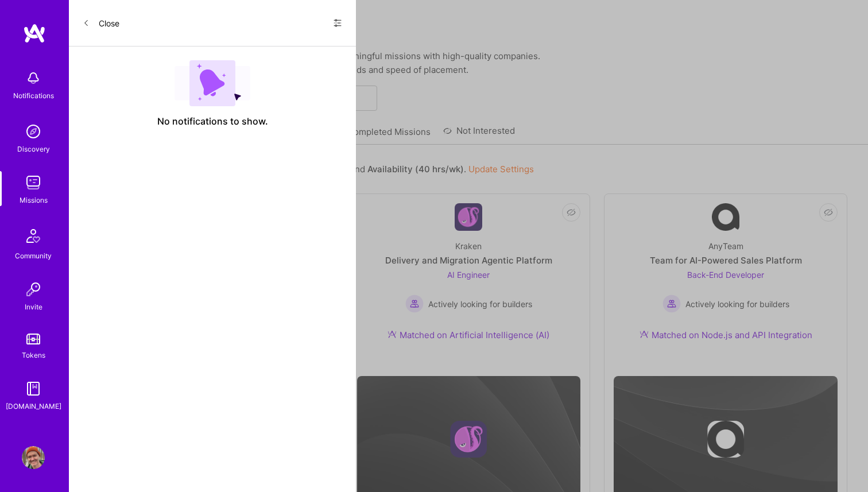  What do you see at coordinates (34, 33) in the screenshot?
I see `img: logo` at bounding box center [34, 33].